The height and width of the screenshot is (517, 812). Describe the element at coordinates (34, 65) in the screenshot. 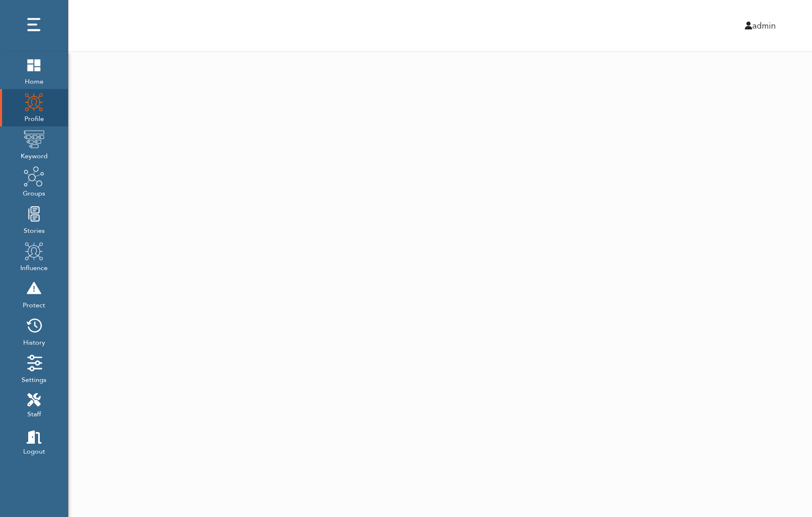

I see `img: home.png` at that location.